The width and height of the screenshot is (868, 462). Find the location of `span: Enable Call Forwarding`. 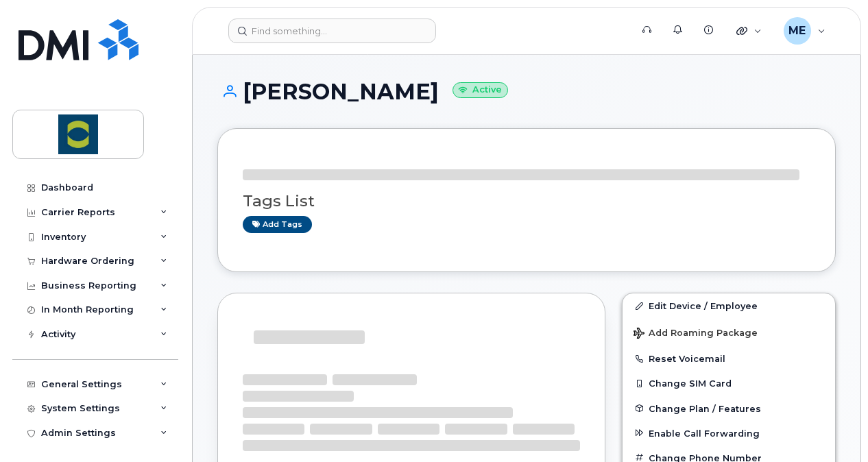

span: Enable Call Forwarding is located at coordinates (704, 432).